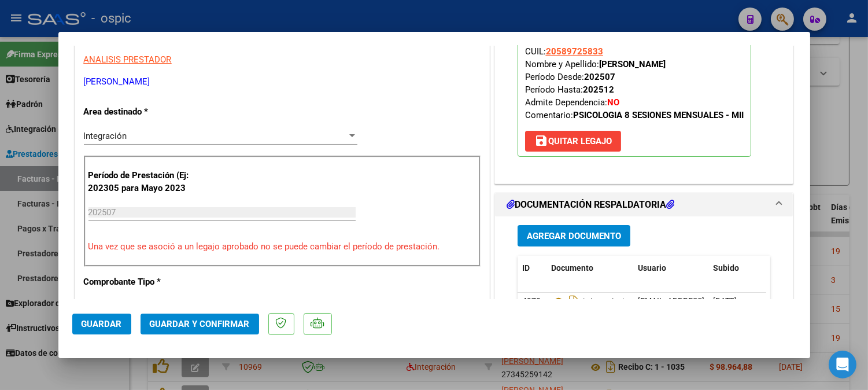  What do you see at coordinates (658, 115) in the screenshot?
I see `strong: PSICOLOGIA 8 SESIONES MENSUALES - MII` at bounding box center [658, 115].